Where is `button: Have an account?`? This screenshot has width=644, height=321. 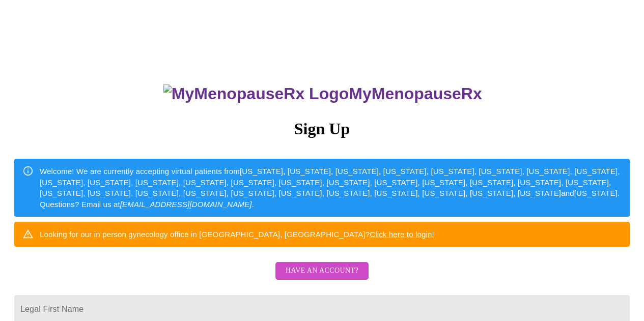
button: Have an account? is located at coordinates (322, 270).